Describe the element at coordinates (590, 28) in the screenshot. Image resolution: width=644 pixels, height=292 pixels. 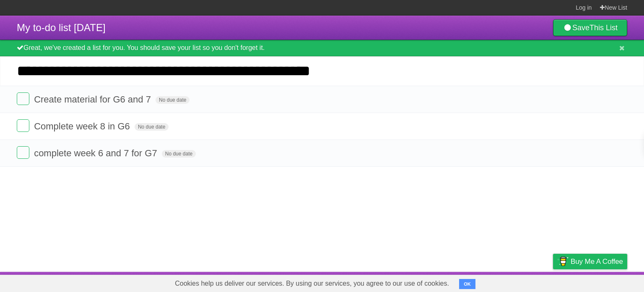
I see `a: SaveThis List` at that location.